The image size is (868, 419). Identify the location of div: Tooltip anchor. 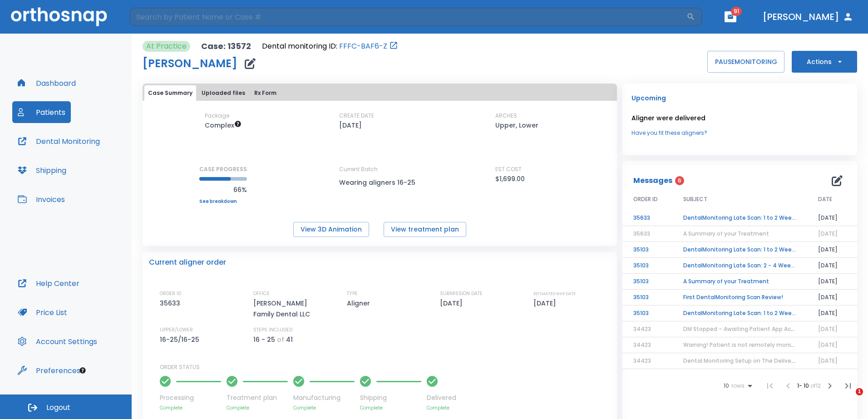
(83, 371).